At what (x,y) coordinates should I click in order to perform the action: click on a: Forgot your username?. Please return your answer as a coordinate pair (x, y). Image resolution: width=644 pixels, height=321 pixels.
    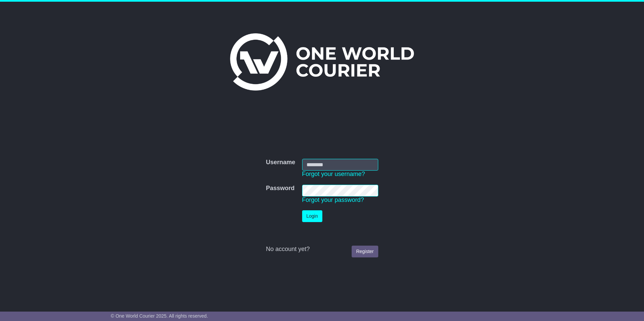
    Looking at the image, I should click on (334, 174).